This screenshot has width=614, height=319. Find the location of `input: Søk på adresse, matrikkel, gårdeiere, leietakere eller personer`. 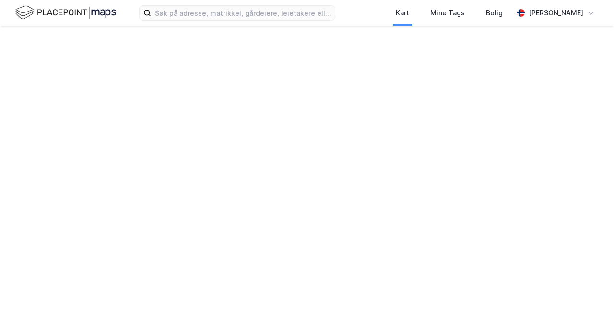

input: Søk på adresse, matrikkel, gårdeiere, leietakere eller personer is located at coordinates (243, 13).